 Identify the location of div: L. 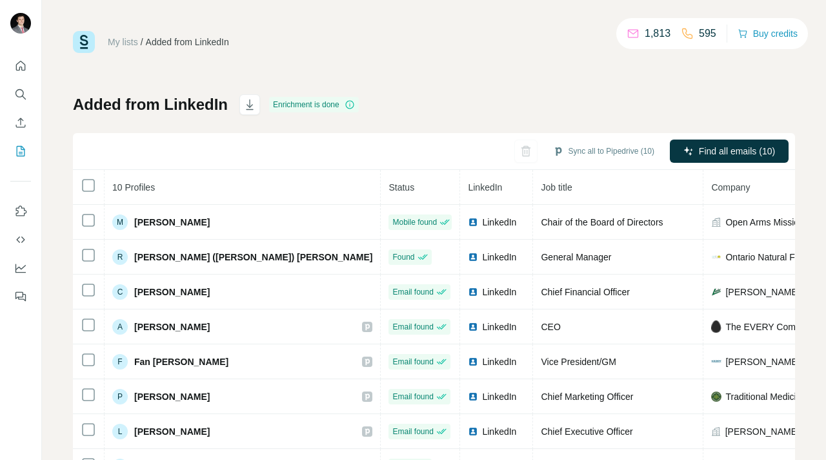
(120, 431).